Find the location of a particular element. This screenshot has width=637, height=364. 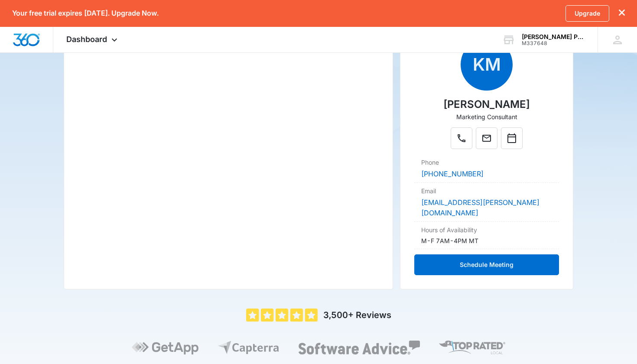

img: GetApp is located at coordinates (165, 347).